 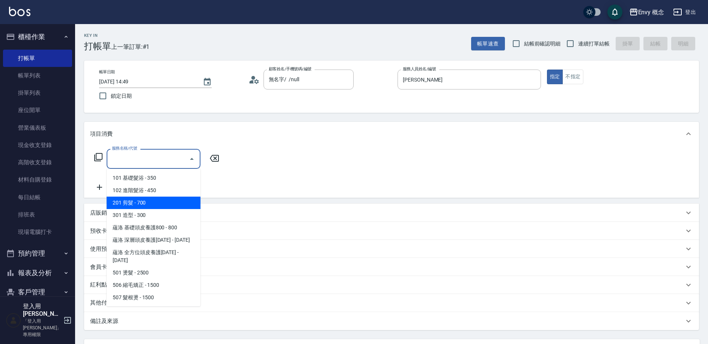 What do you see at coordinates (392, 267) in the screenshot?
I see `div: 會員卡銷售` at bounding box center [392, 267].